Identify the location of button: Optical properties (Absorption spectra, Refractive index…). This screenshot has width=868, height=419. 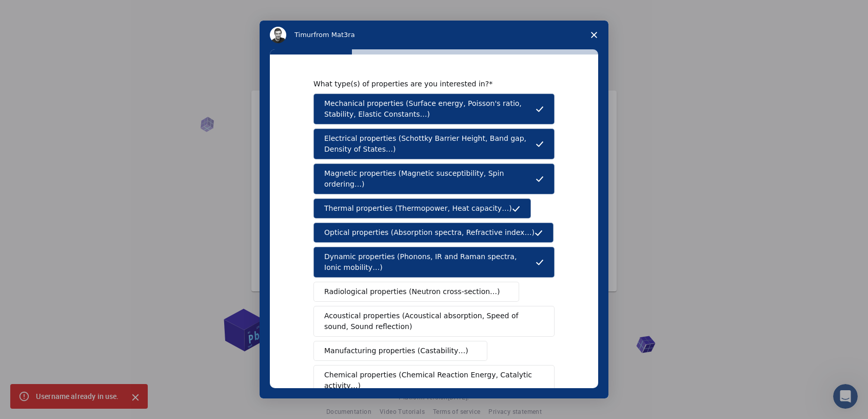
(434, 232).